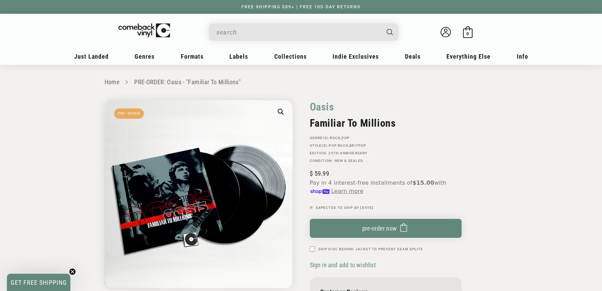  I want to click on span: Genres, so click(145, 56).